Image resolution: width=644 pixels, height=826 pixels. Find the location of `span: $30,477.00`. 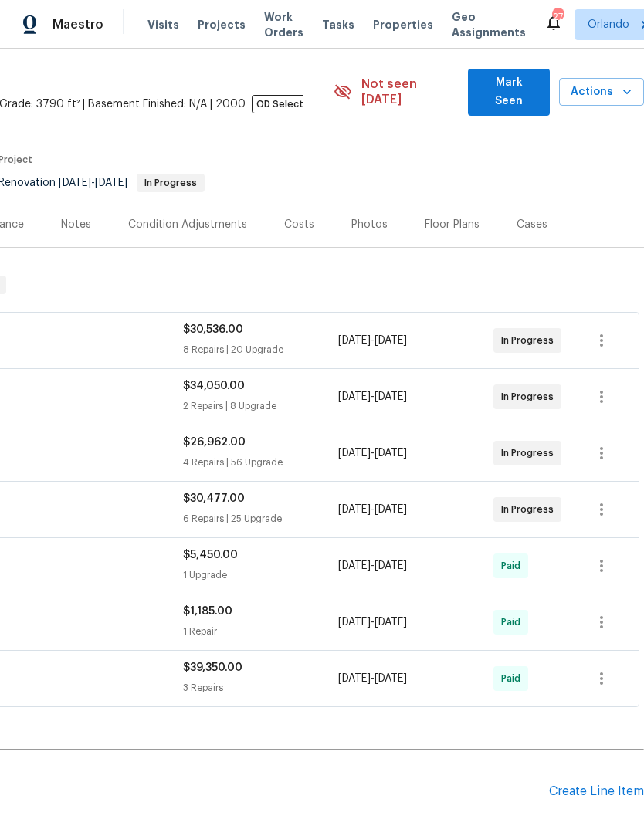

span: $30,477.00 is located at coordinates (213, 498).